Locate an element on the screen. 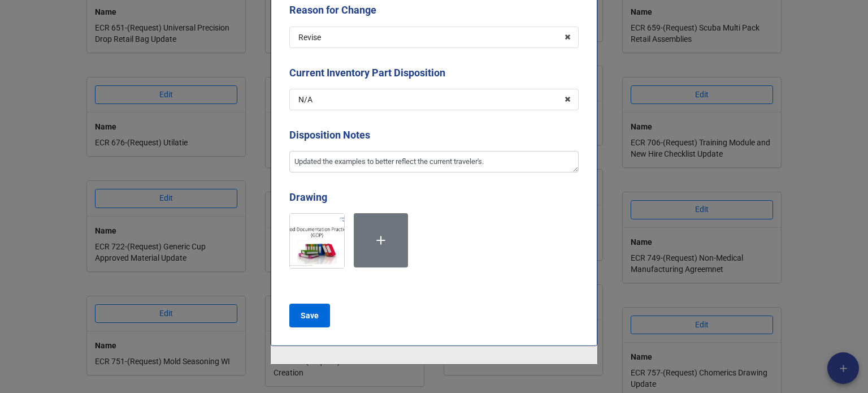 The height and width of the screenshot is (393, 868). button: Save is located at coordinates (309, 315).